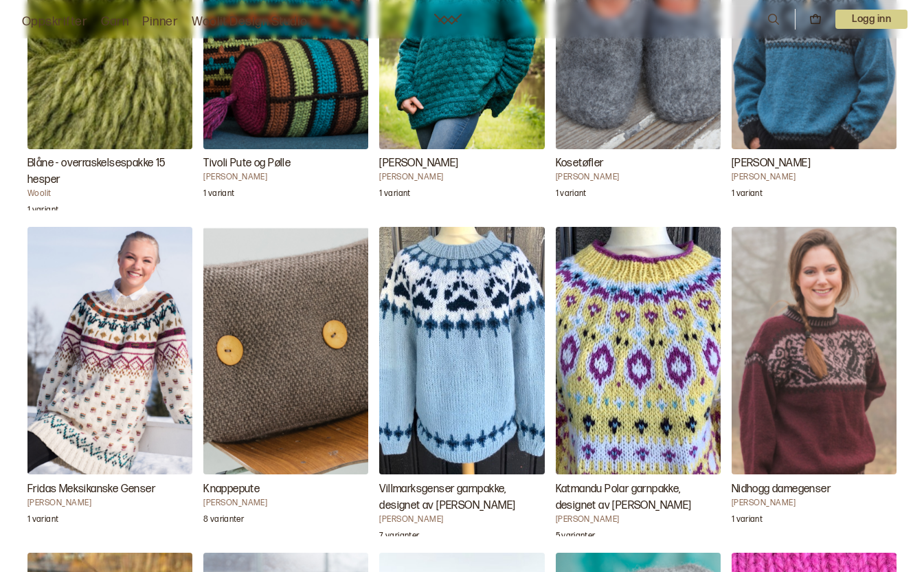 This screenshot has width=924, height=572. What do you see at coordinates (160, 22) in the screenshot?
I see `a: Pinner` at bounding box center [160, 22].